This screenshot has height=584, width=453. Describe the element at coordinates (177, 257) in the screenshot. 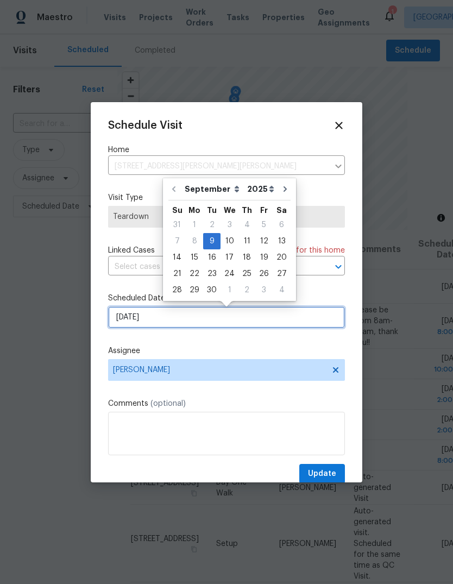

I see `div: Sun Sep 14 2025` at that location.